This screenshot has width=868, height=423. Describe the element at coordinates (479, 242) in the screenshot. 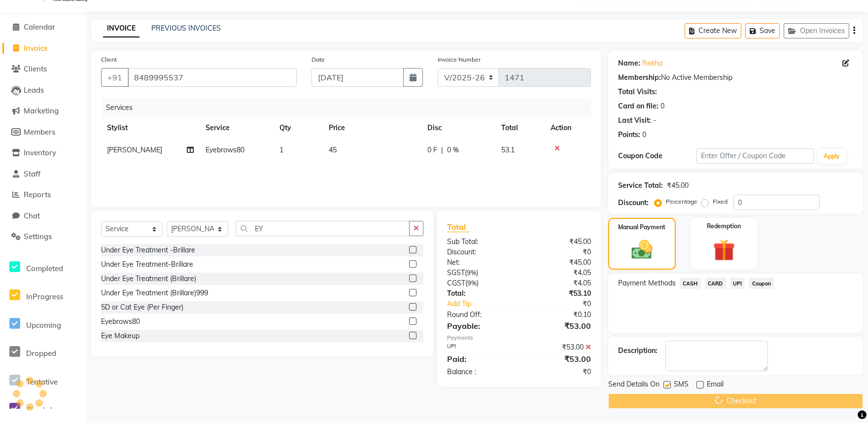

I see `div: Sub Total:` at that location.